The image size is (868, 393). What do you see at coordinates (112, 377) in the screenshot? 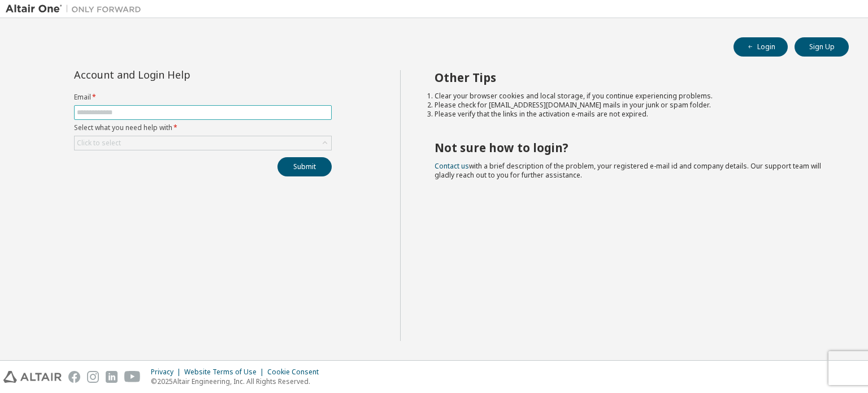
I see `img: linkedin.svg` at bounding box center [112, 377].